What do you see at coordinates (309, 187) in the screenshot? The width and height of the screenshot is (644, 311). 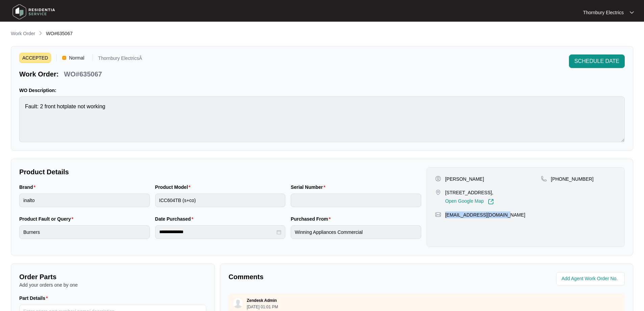 I see `label: Serial Number` at bounding box center [309, 187].